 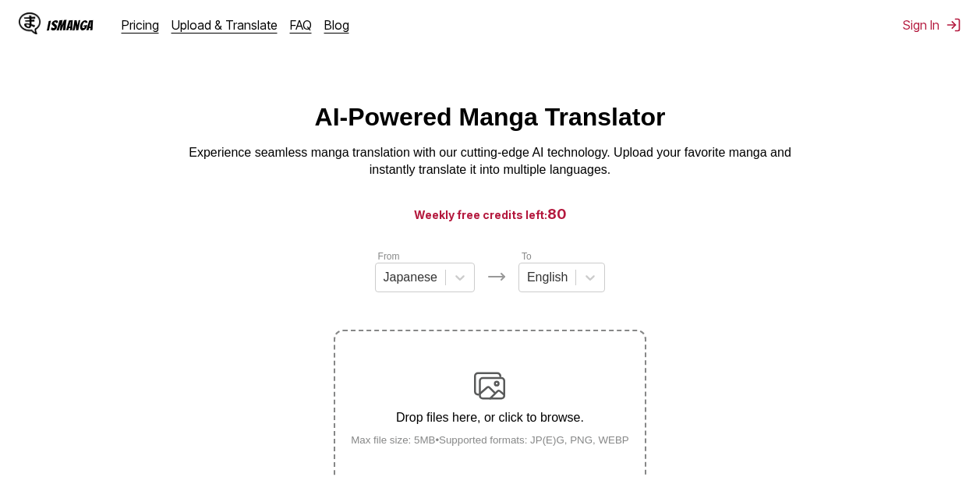 I want to click on div: IsManga, so click(x=70, y=25).